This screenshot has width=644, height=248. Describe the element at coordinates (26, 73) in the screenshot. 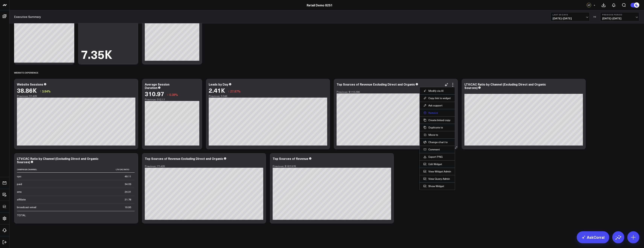

I see `div: Website Experience` at that location.